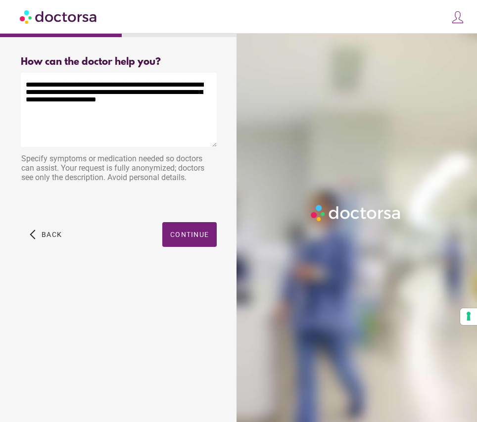 This screenshot has width=477, height=422. What do you see at coordinates (119, 62) in the screenshot?
I see `div: How can the doctor help you?` at bounding box center [119, 62].